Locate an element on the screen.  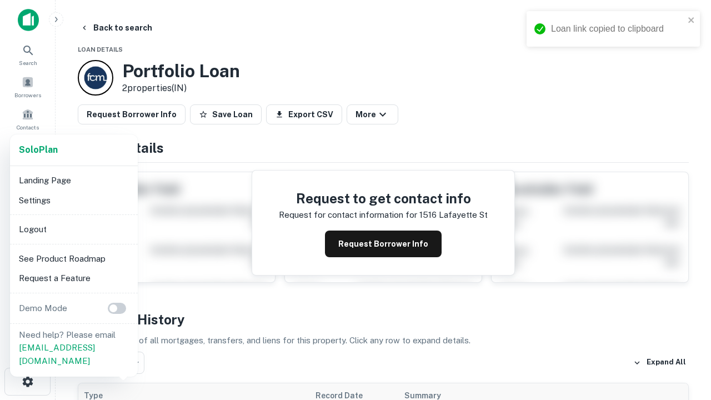
li: Request a Feature is located at coordinates (74, 278).